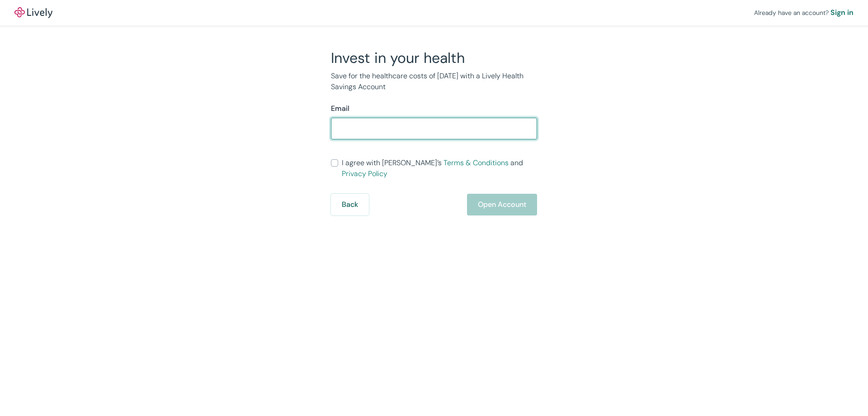 Image resolution: width=868 pixels, height=416 pixels. I want to click on a: Terms & Conditions, so click(476, 162).